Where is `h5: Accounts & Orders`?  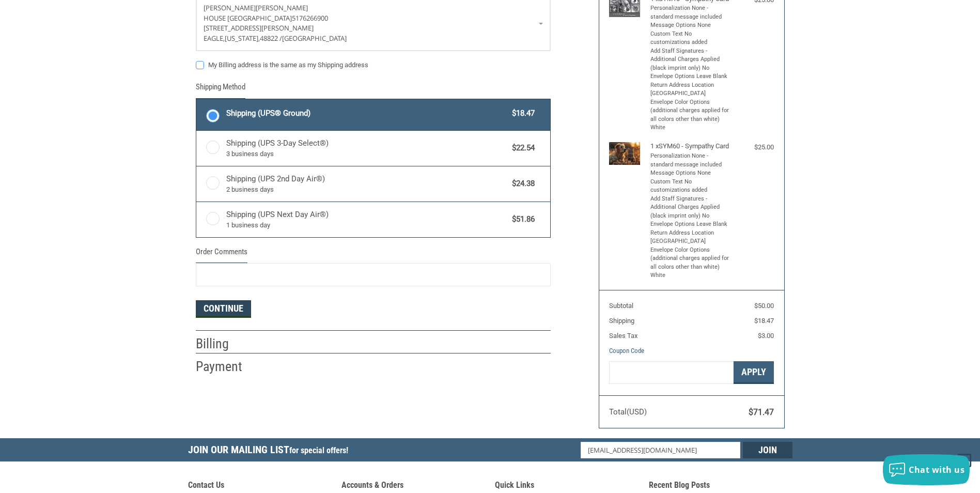
h5: Accounts & Orders is located at coordinates (413, 486).